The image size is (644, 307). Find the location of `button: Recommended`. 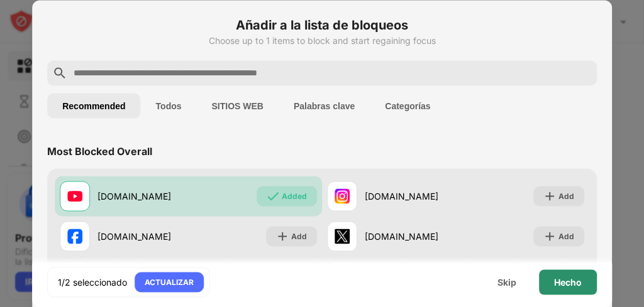

button: Recommended is located at coordinates (94, 106).